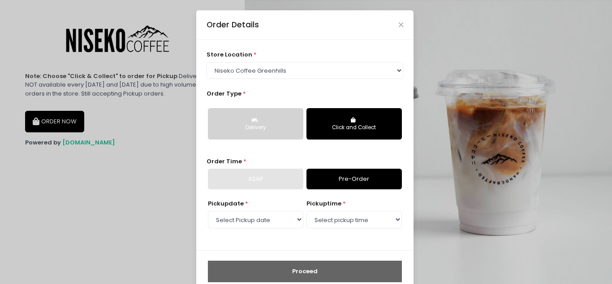 This screenshot has height=284, width=612. What do you see at coordinates (354, 179) in the screenshot?
I see `a: Pre-Order` at bounding box center [354, 179].